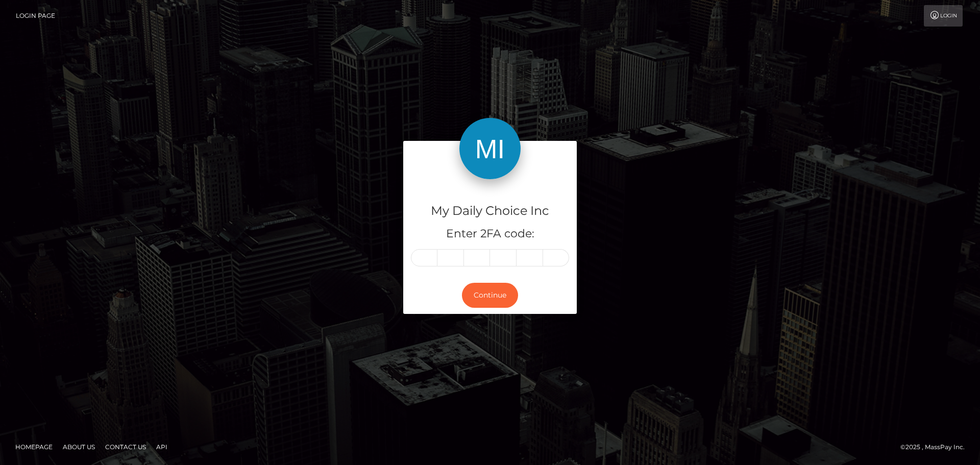 The width and height of the screenshot is (980, 465). What do you see at coordinates (79, 447) in the screenshot?
I see `a: About Us` at bounding box center [79, 447].